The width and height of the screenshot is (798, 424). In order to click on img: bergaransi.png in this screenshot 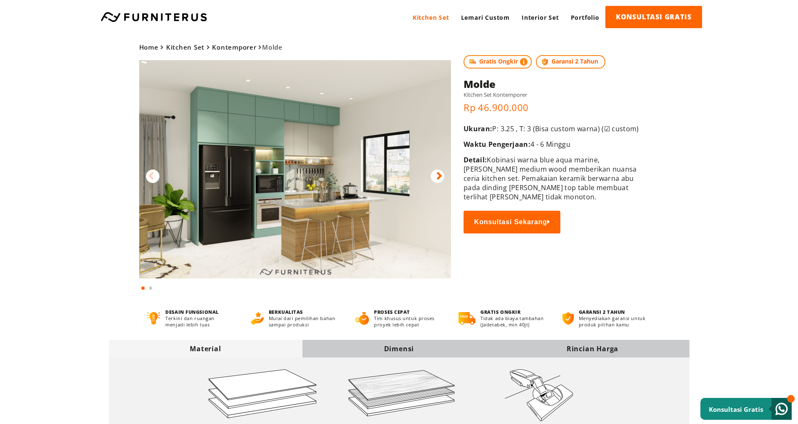, I will do `click(568, 318)`.